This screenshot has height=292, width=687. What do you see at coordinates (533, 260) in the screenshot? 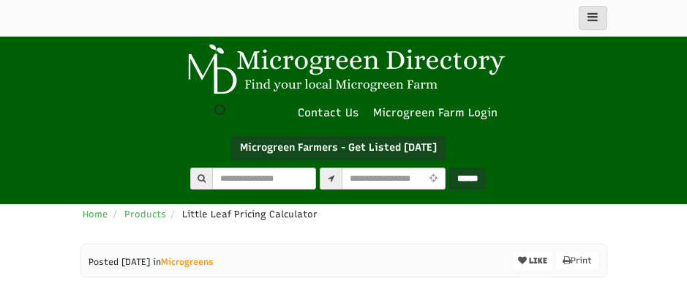
I see `button: LIKE` at bounding box center [533, 260].